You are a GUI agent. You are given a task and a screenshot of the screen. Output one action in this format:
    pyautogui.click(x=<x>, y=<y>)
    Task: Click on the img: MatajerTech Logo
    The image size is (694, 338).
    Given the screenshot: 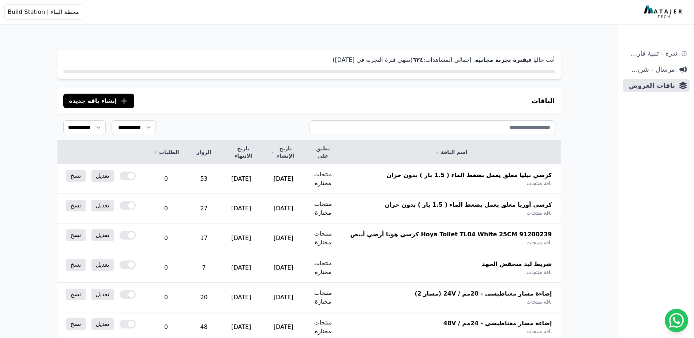 What is the action you would take?
    pyautogui.click(x=663, y=12)
    